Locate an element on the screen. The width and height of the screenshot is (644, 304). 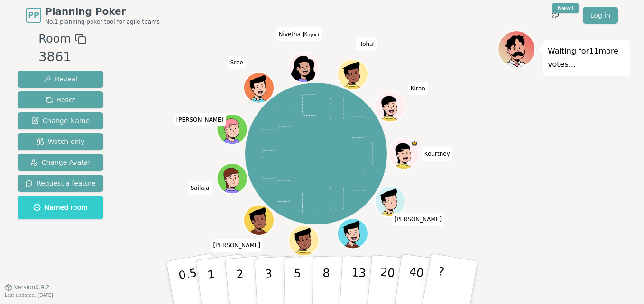
span: Reveal is located at coordinates (60, 79).